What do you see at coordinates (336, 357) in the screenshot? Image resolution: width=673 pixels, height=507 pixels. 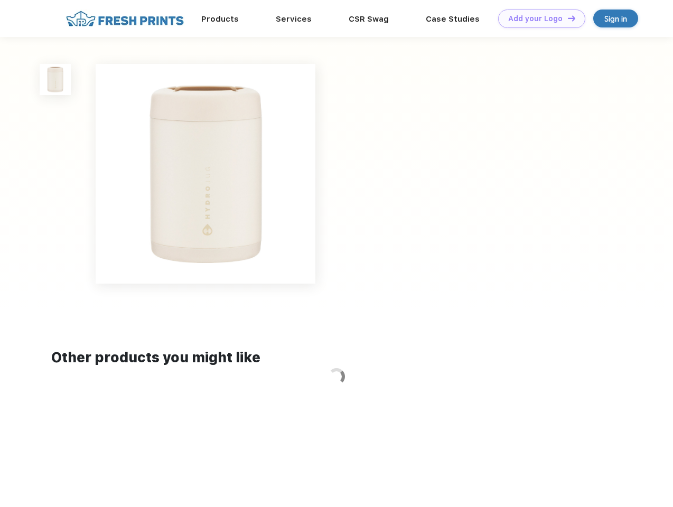 I see `div: Other products you might like` at bounding box center [336, 357].